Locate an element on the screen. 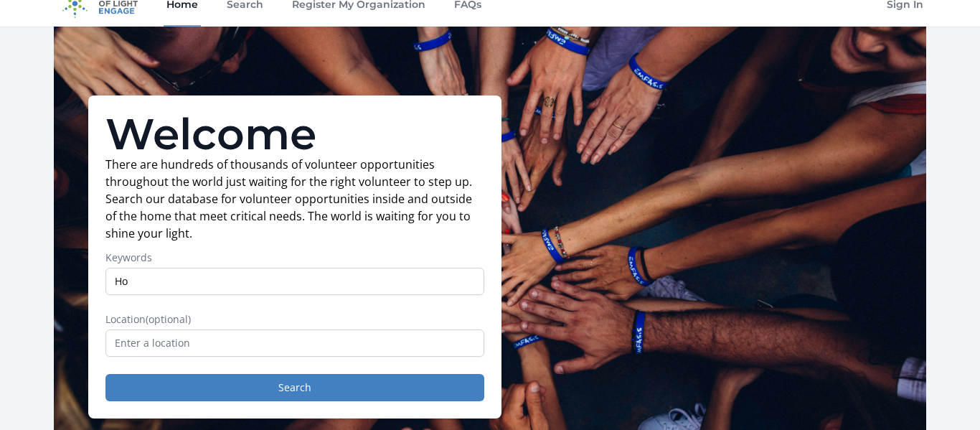 Image resolution: width=980 pixels, height=430 pixels. label: Location is located at coordinates (295, 320).